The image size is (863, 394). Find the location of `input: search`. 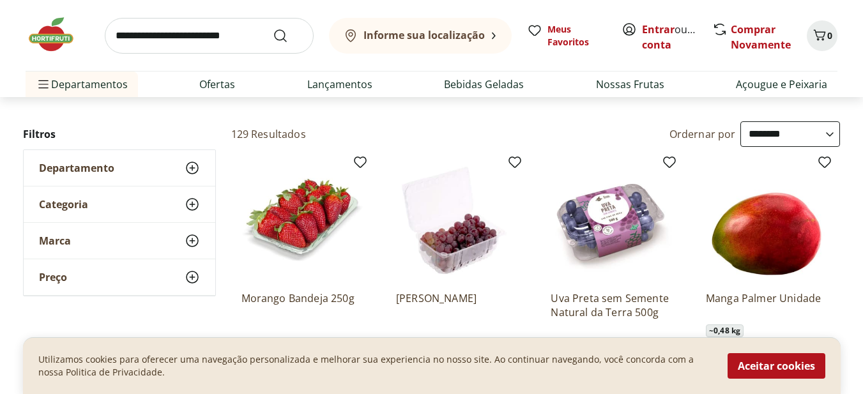

input: search is located at coordinates (209, 36).